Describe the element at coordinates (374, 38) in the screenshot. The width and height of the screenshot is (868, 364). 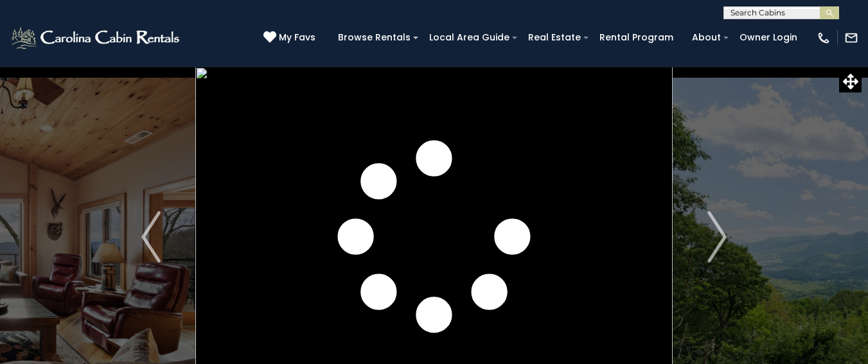
I see `a: Browse Rentals` at that location.